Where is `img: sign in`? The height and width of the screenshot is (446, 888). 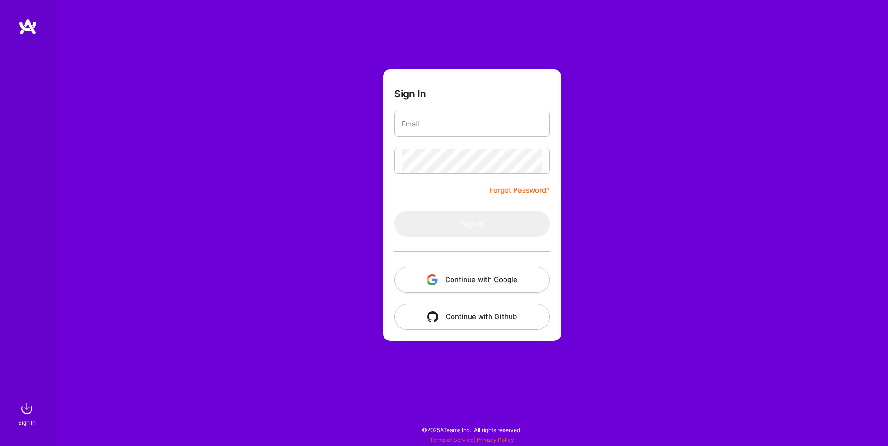
img: sign in is located at coordinates (27, 409).